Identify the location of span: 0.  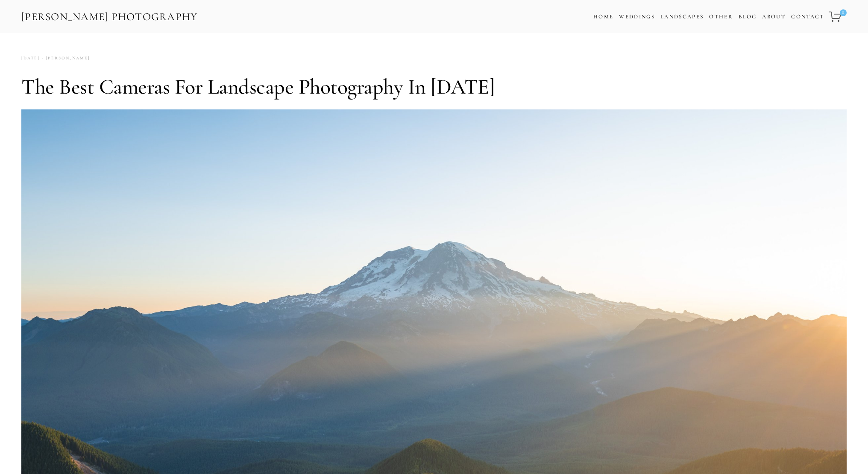
(843, 13).